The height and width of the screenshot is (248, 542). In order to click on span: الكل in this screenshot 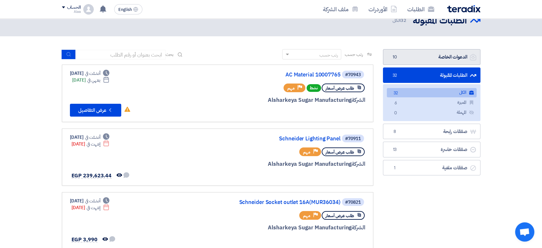, I will do `click(400, 20)`.